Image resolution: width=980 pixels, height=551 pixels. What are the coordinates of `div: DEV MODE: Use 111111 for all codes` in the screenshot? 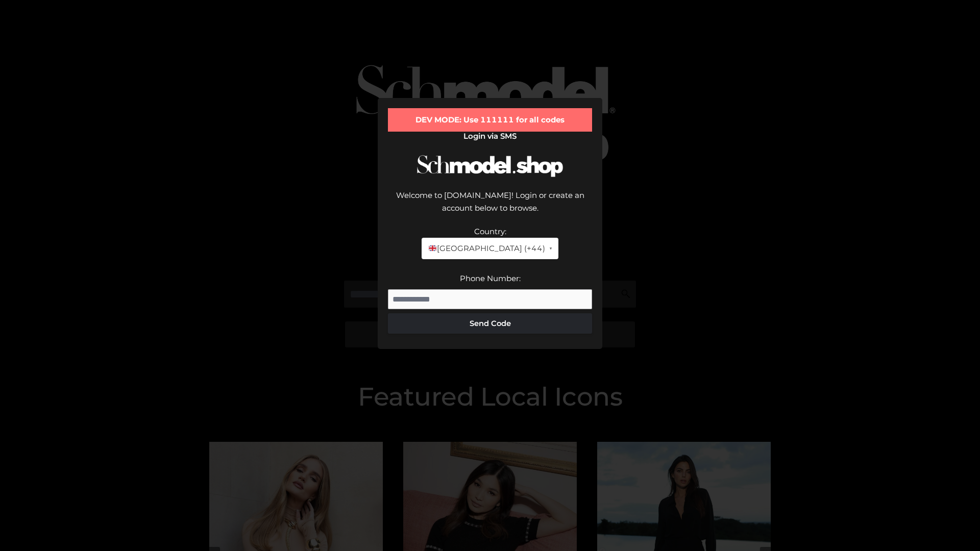 It's located at (490, 120).